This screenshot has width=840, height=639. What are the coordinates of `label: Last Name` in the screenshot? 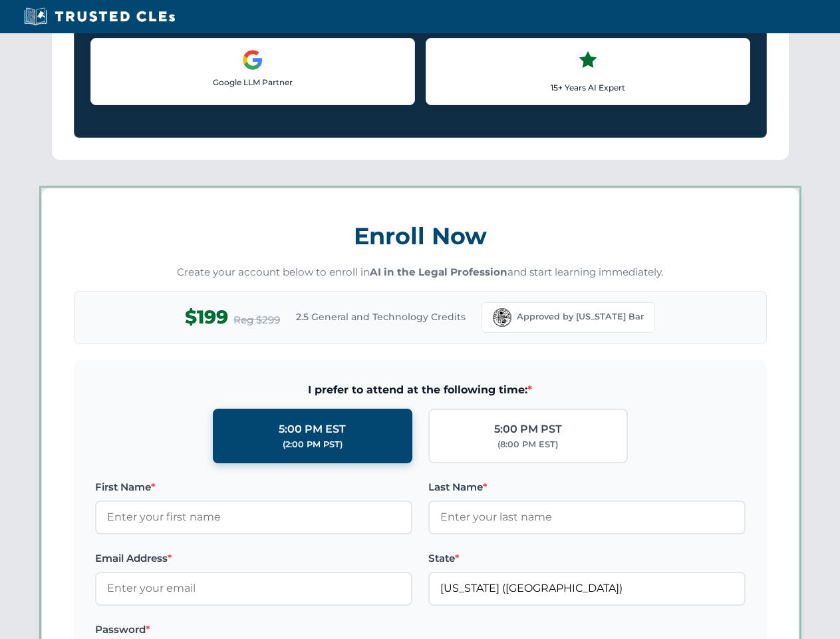 It's located at (587, 487).